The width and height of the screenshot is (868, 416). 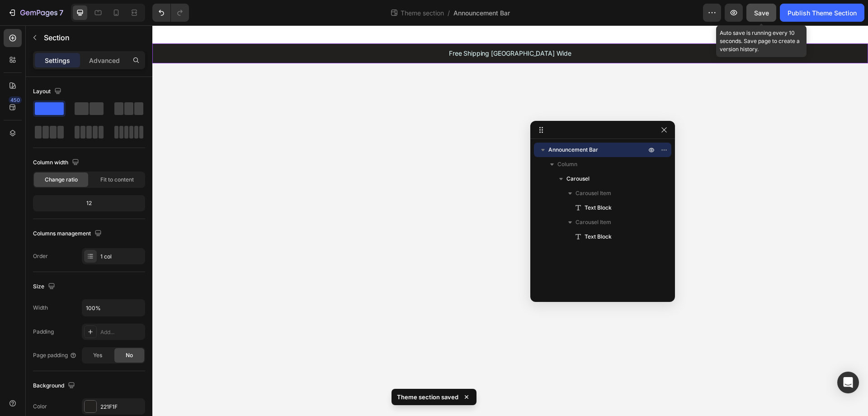 What do you see at coordinates (45, 286) in the screenshot?
I see `div: Size` at bounding box center [45, 286].